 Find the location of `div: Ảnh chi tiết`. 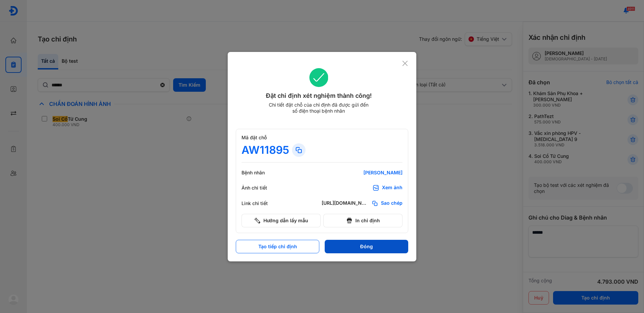

div: Ảnh chi tiết is located at coordinates (262, 188).